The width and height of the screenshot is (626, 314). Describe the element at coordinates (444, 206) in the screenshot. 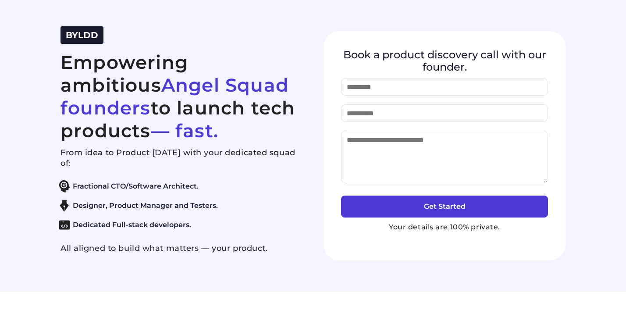

I see `button: Get Started` at that location.